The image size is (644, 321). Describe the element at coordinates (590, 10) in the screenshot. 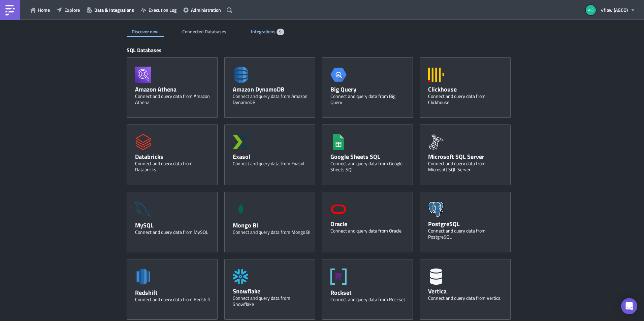

I see `img: Avatar` at that location.